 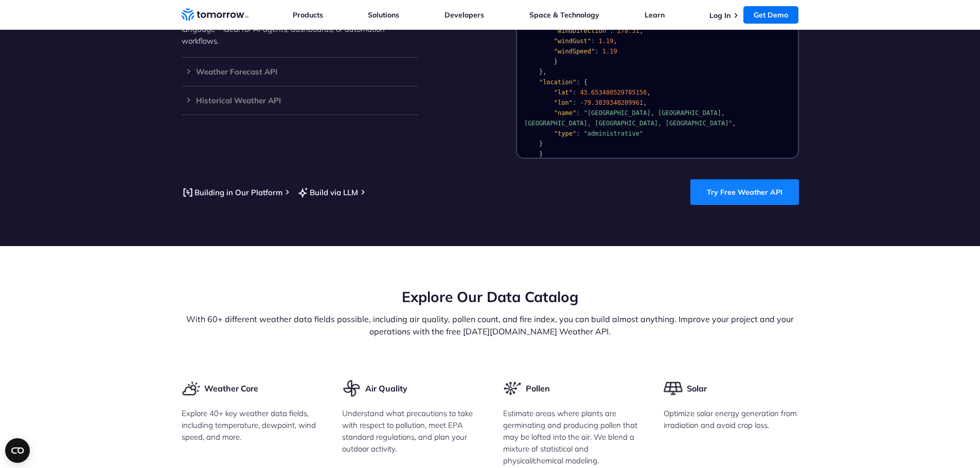 What do you see at coordinates (538, 389) in the screenshot?
I see `h3: Pollen` at bounding box center [538, 389].